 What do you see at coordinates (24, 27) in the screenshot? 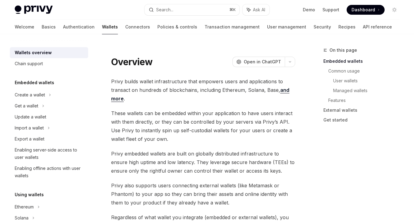
I see `a: Welcome` at bounding box center [24, 27].